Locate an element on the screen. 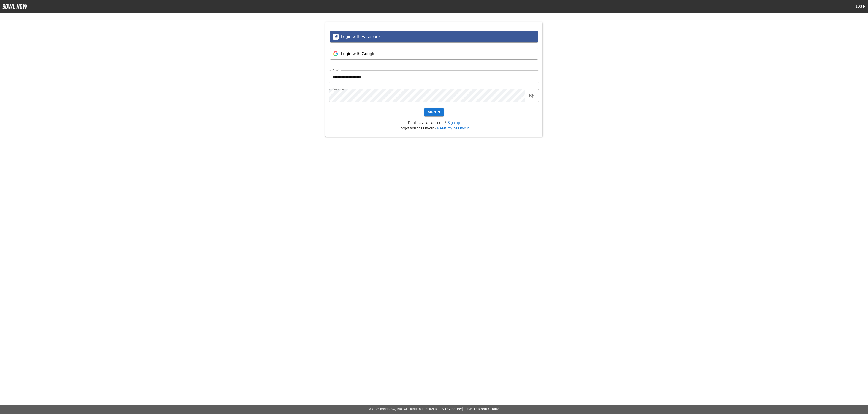 The width and height of the screenshot is (868, 414). a: Privacy Policy is located at coordinates (450, 409).